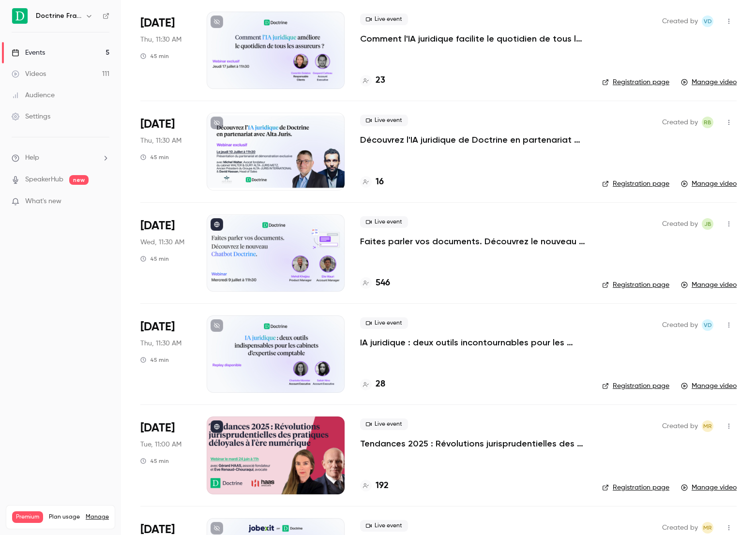 This screenshot has width=756, height=535. What do you see at coordinates (28, 518) in the screenshot?
I see `span: Premium` at bounding box center [28, 518].